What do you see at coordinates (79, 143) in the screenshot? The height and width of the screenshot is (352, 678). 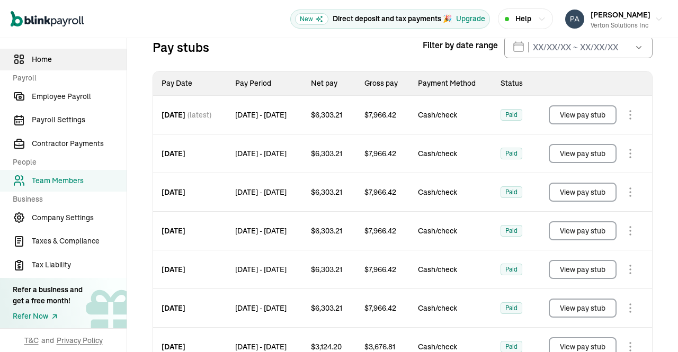 I see `span: Contractor Payments` at bounding box center [79, 143].